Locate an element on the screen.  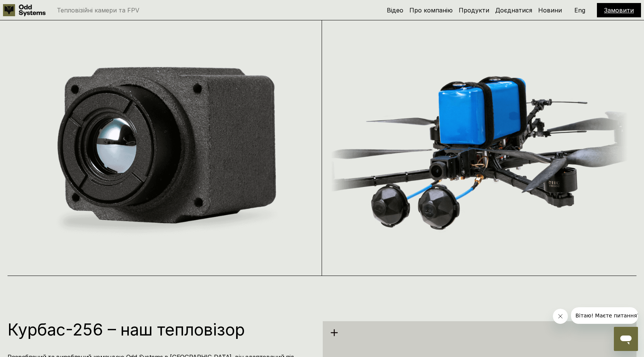
span: Вітаю! Маєте питання? is located at coordinates (36, 8).